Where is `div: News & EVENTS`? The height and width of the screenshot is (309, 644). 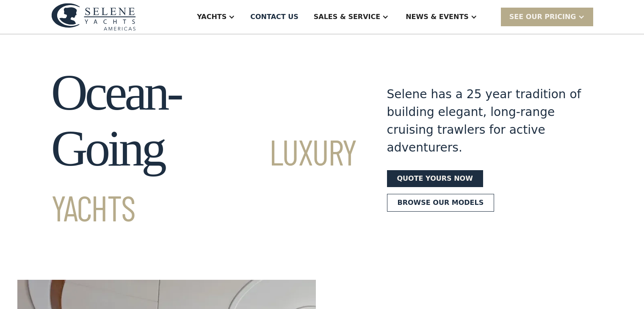 div: News & EVENTS is located at coordinates (436, 17).